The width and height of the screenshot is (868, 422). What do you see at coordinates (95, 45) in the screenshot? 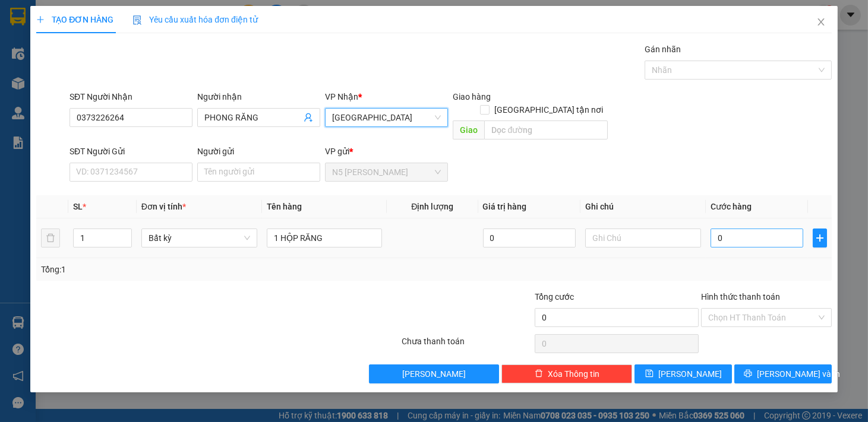
I see `b: Gửi khách hàng` at bounding box center [95, 45].